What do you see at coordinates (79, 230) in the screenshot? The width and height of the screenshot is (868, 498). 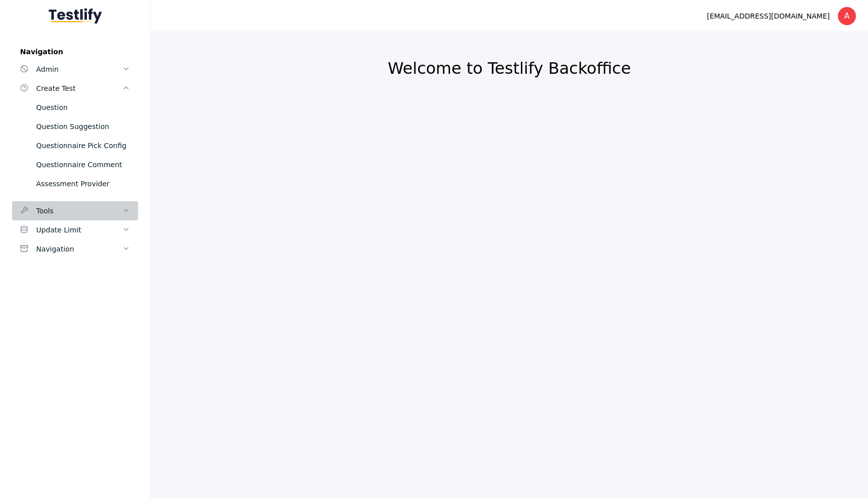 I see `div: Update Limit` at bounding box center [79, 230].